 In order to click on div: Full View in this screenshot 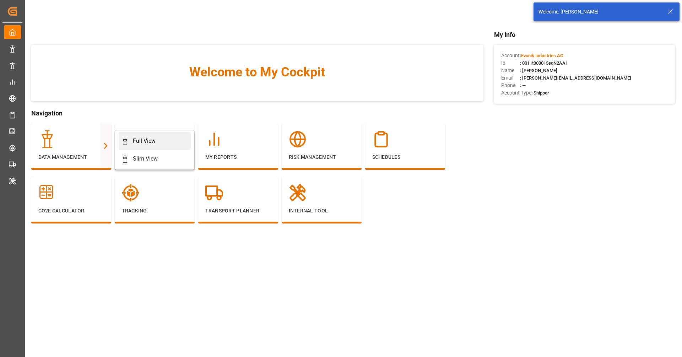, I will do `click(144, 141)`.